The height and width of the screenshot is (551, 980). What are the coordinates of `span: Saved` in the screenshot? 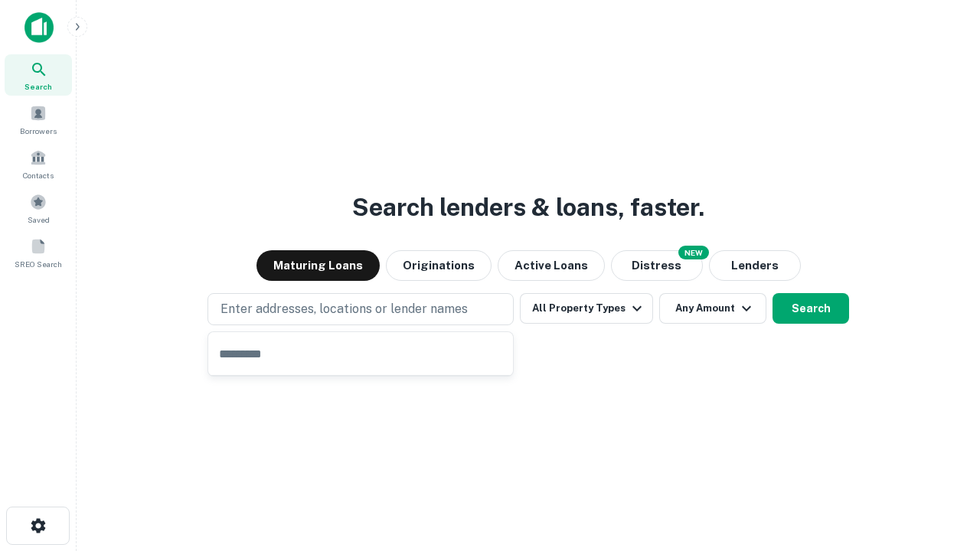 It's located at (38, 220).